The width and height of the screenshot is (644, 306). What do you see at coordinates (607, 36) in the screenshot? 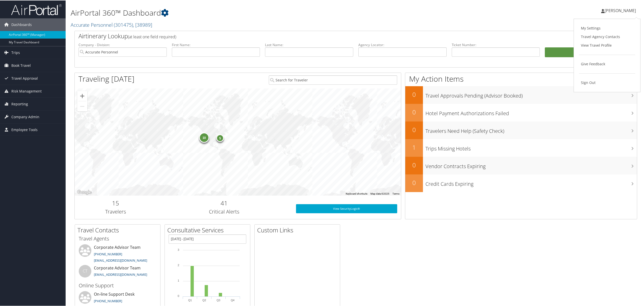
I see `a: Travel Agency Contacts` at bounding box center [607, 36].